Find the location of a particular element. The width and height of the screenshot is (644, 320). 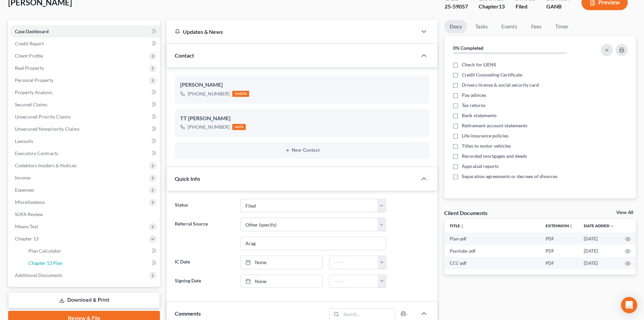

a: Download & Print is located at coordinates (84, 300).